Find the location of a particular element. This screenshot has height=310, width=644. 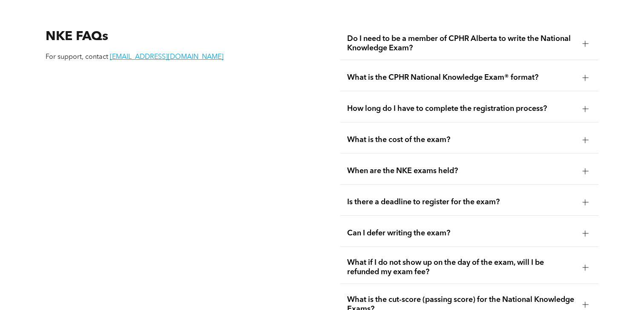

span: Can I defer writing the exam? is located at coordinates (462, 234).